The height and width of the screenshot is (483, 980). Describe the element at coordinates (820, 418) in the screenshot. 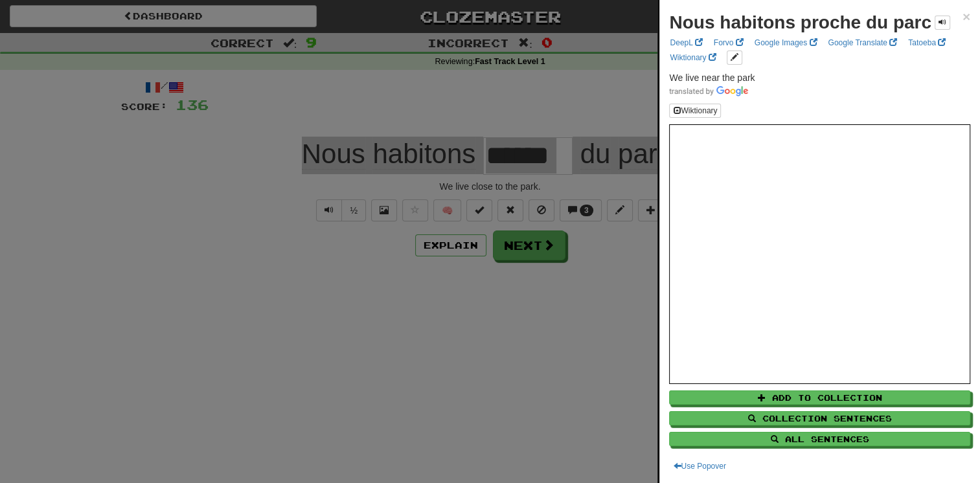

I see `button: Collection Sentences` at that location.